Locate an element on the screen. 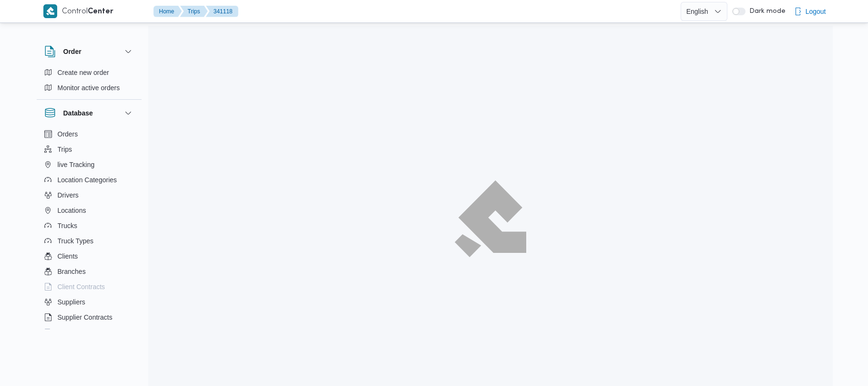  span: Devices is located at coordinates (70, 333).